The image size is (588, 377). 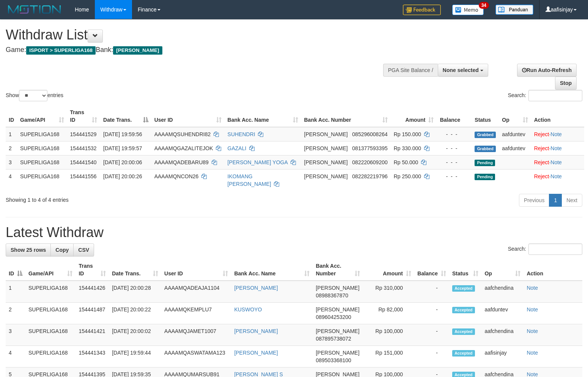 What do you see at coordinates (463, 70) in the screenshot?
I see `button: None selected` at bounding box center [463, 70].